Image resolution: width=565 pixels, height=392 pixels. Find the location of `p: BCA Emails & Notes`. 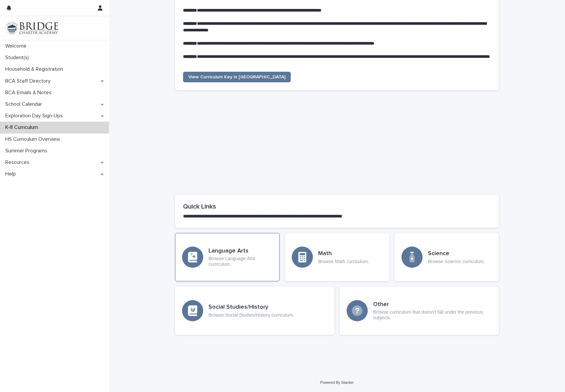

p: BCA Emails & Notes is located at coordinates (30, 92).